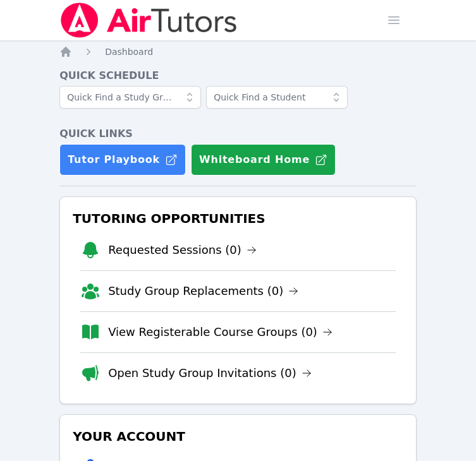  What do you see at coordinates (263, 160) in the screenshot?
I see `button: Whiteboard Home` at bounding box center [263, 160].